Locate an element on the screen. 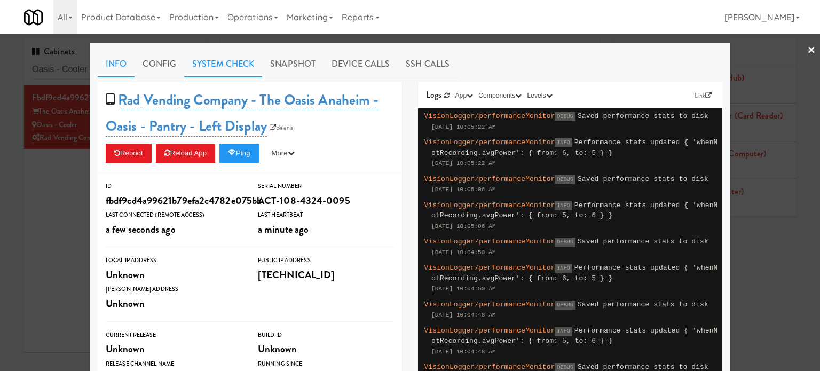 This screenshot has height=371, width=820. span: Logs is located at coordinates (433, 94).